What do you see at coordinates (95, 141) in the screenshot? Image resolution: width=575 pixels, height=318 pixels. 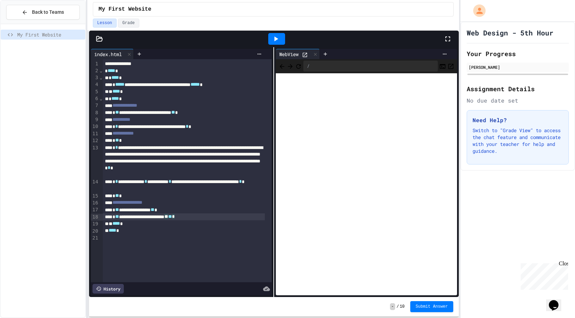 I see `div: 12` at bounding box center [95, 141].